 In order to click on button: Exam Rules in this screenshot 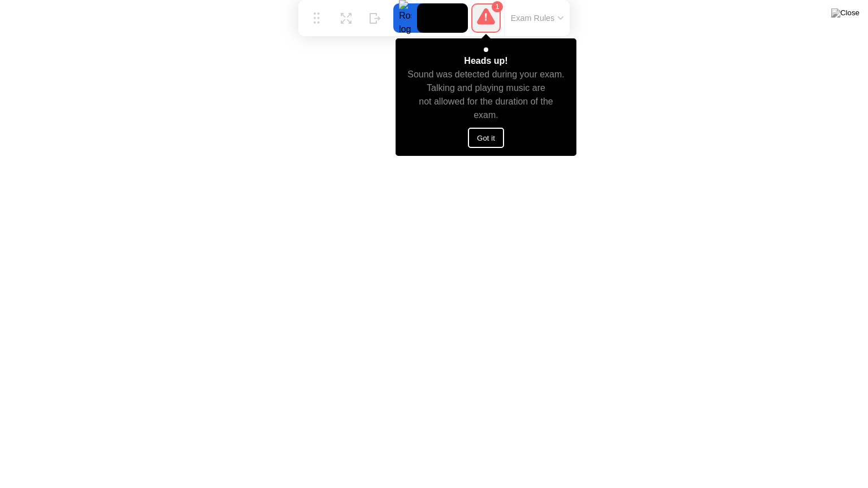, I will do `click(538, 18)`.